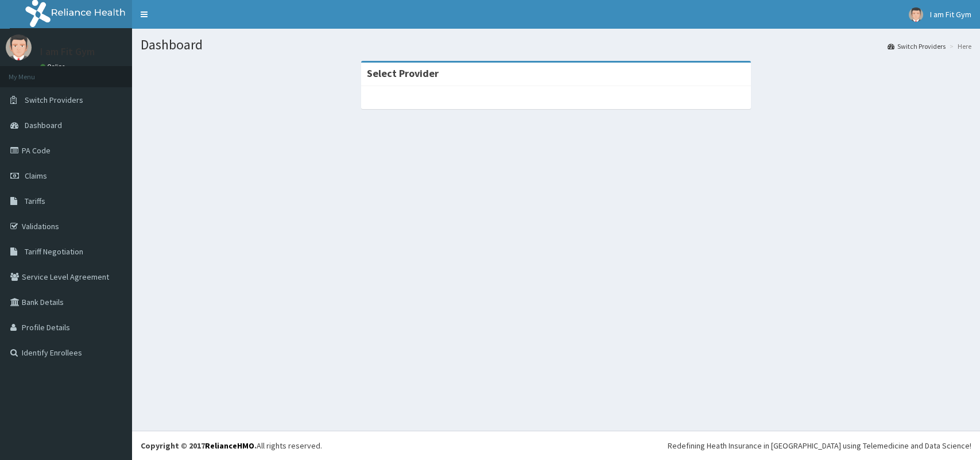  I want to click on span: I am Fit Gym, so click(951, 15).